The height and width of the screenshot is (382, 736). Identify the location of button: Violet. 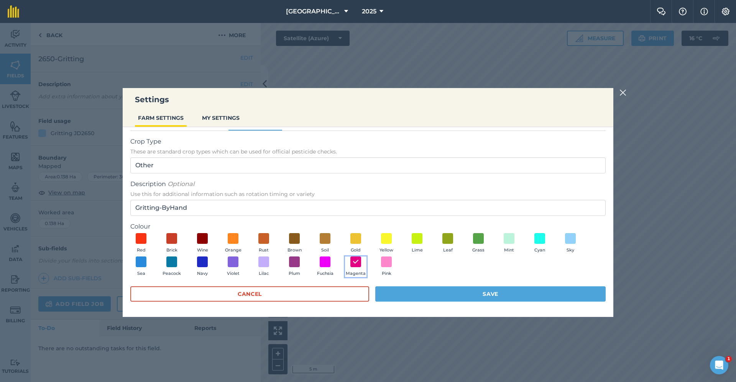
(233, 267).